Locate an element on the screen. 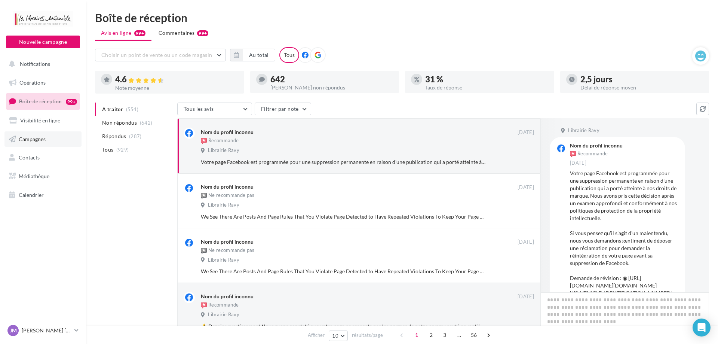 The height and width of the screenshot is (344, 718). div: Note moyenne is located at coordinates (176, 88).